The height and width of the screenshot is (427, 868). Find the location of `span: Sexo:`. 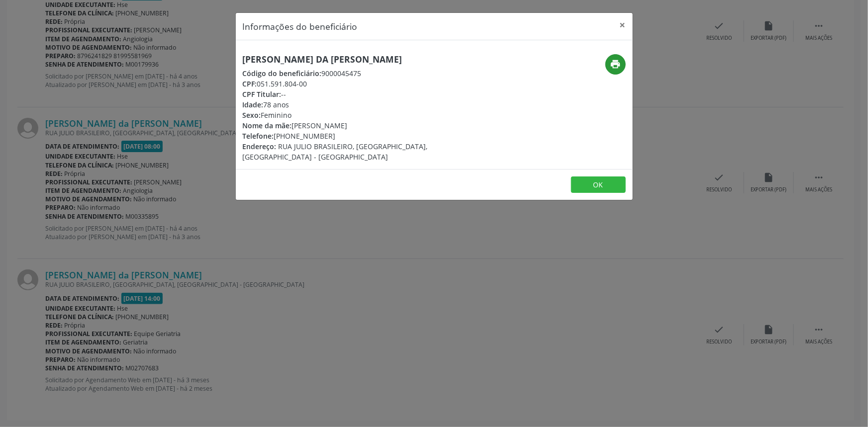

span: Sexo: is located at coordinates (252, 115).